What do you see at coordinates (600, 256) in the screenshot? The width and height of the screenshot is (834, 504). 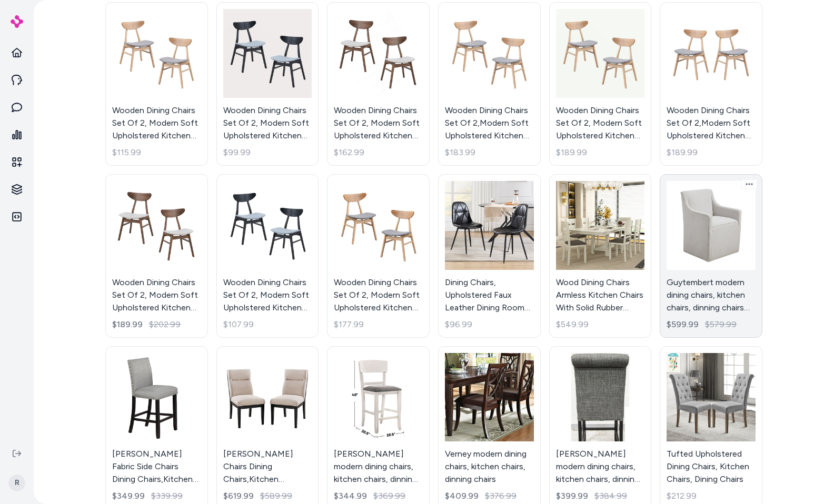 I see `a: Wood Dining Chairs Armless Kitchen Chairs With Solid Rubber Wood Legs, Upholstered Kitchen Seat F...` at bounding box center [600, 256].